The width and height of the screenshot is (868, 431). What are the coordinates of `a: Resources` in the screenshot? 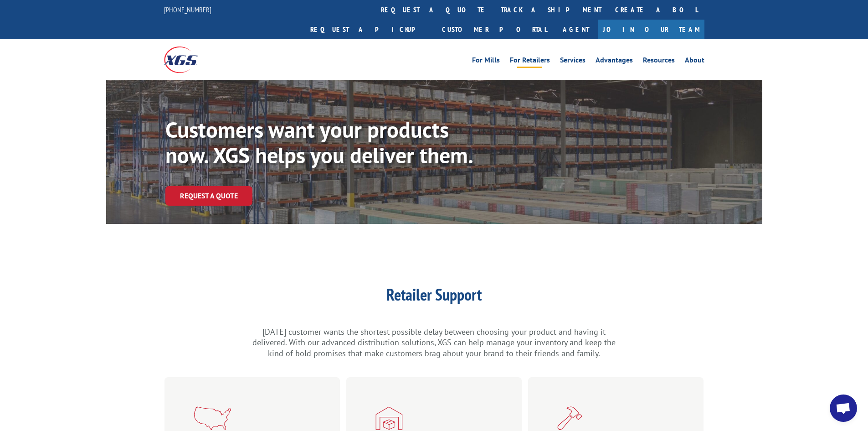 It's located at (659, 61).